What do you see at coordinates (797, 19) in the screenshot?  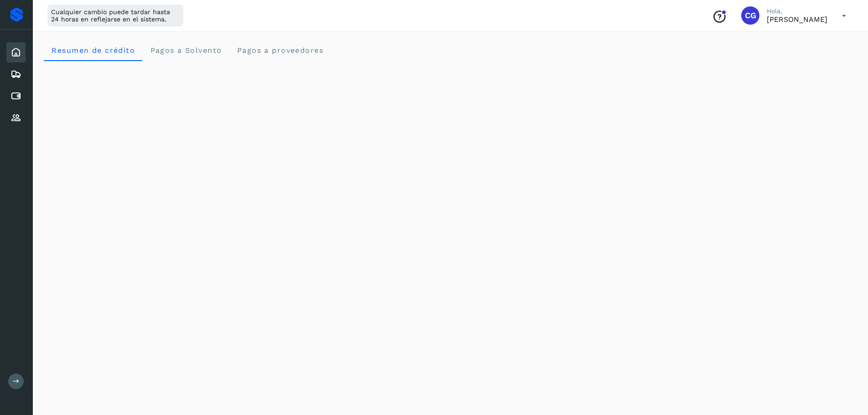 I see `p: Carlos Gomez Martinez` at bounding box center [797, 19].